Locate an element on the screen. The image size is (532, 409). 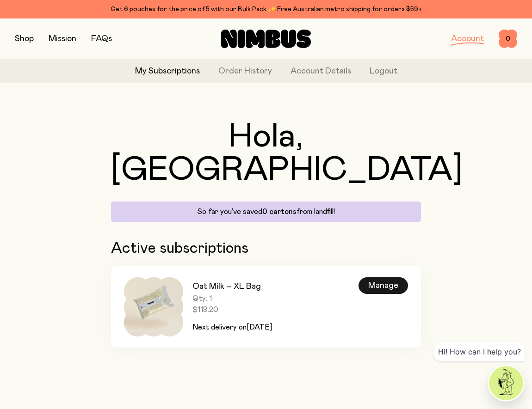
button: 0 is located at coordinates (508, 39).